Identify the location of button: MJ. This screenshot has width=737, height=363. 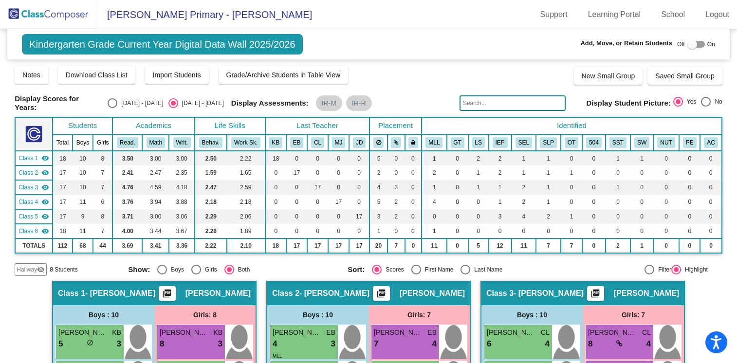
(339, 143).